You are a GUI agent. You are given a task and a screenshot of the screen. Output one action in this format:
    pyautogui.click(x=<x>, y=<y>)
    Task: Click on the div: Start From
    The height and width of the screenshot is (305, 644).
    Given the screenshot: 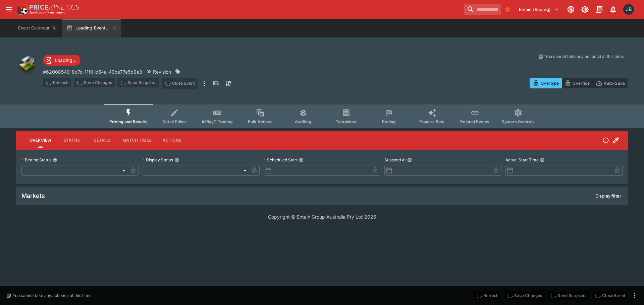 What is the action you would take?
    pyautogui.click(x=578, y=83)
    